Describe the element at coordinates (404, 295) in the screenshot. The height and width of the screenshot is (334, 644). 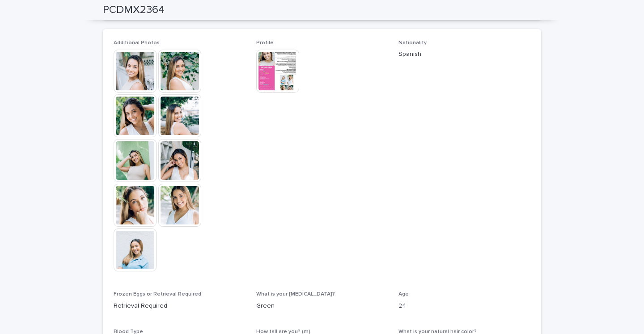
I see `span: Age` at that location.